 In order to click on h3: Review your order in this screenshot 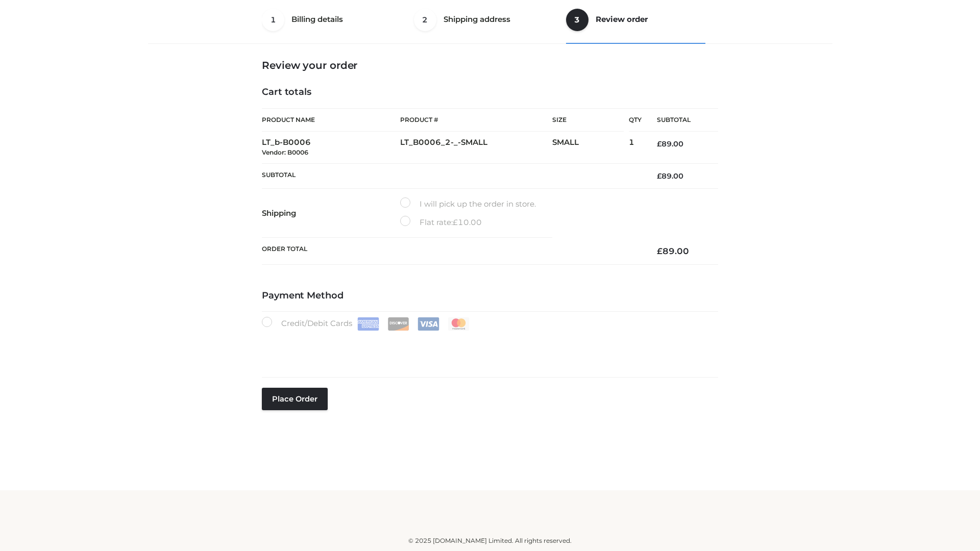, I will do `click(490, 65)`.